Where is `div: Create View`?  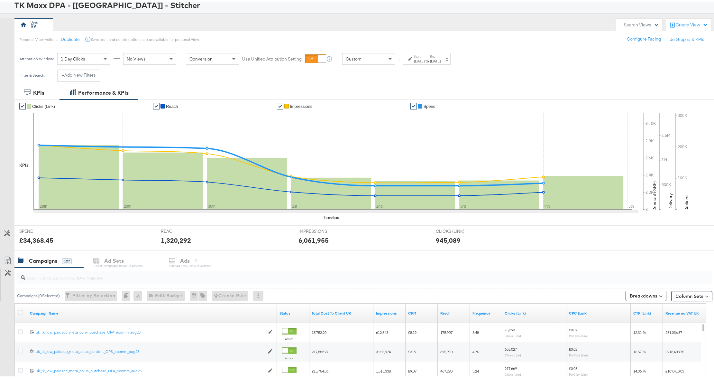
div: Create View is located at coordinates (692, 23).